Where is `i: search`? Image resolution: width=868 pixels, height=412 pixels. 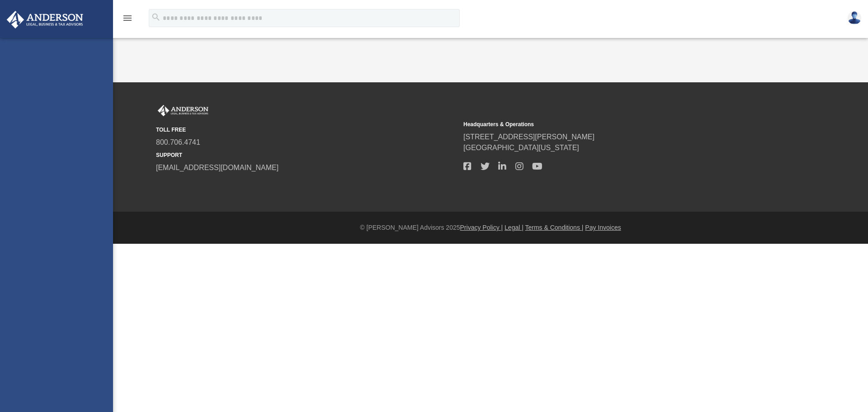 i: search is located at coordinates (156, 17).